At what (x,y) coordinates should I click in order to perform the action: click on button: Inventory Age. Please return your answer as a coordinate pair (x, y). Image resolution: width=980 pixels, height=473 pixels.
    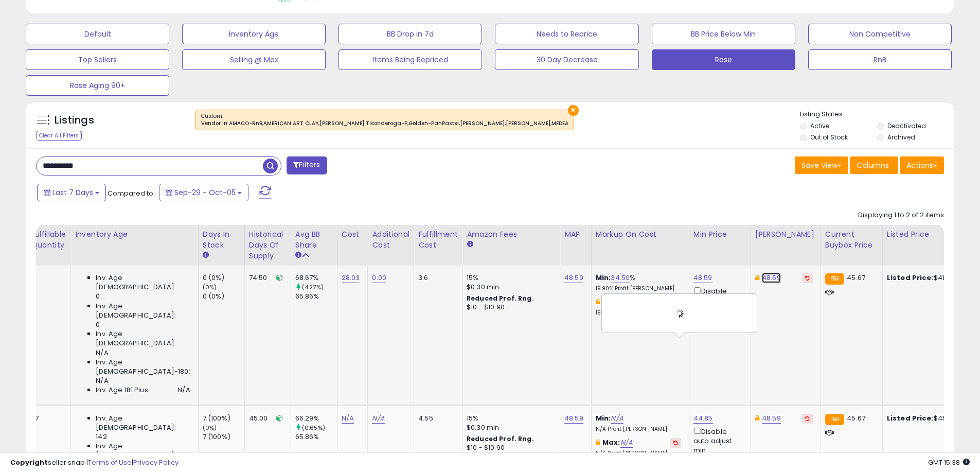
    Looking at the image, I should click on (254, 34).